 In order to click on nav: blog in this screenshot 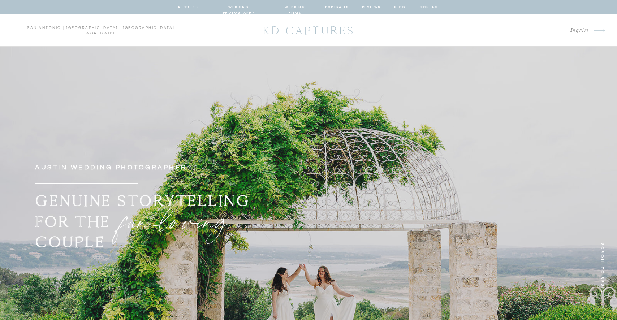, I will do `click(400, 7)`.